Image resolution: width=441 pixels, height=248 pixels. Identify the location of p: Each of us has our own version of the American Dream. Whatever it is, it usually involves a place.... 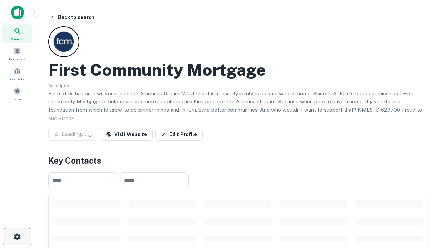
(238, 106).